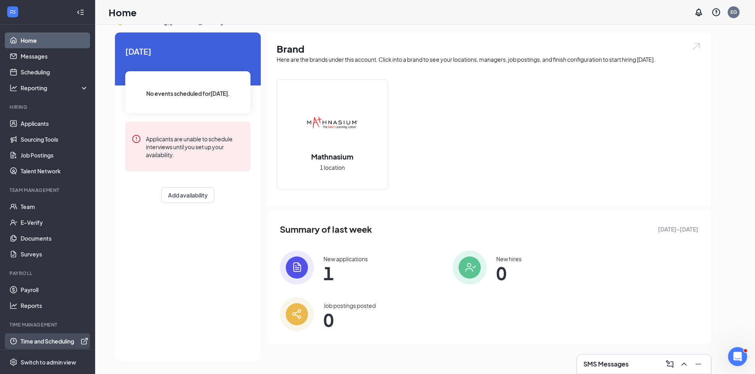  Describe the element at coordinates (684, 365) in the screenshot. I see `button: ChevronUp` at that location.